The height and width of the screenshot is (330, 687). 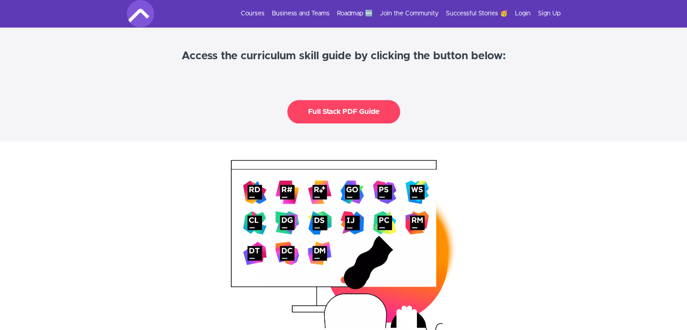 What do you see at coordinates (344, 112) in the screenshot?
I see `button: Full Stack PDF Guide` at bounding box center [344, 112].